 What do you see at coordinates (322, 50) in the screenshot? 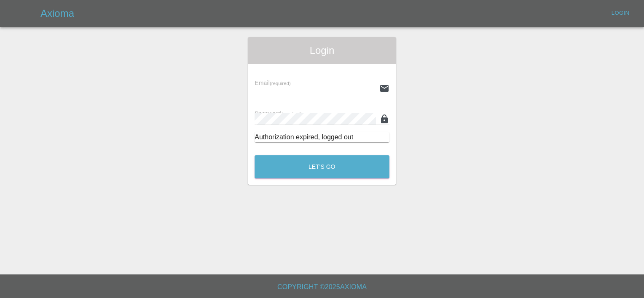
I see `span: Login` at bounding box center [322, 50].